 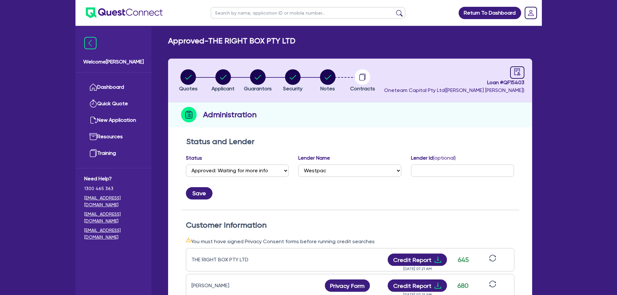 What do you see at coordinates (454, 83) in the screenshot?
I see `span: Loan # QF15403` at bounding box center [454, 83].